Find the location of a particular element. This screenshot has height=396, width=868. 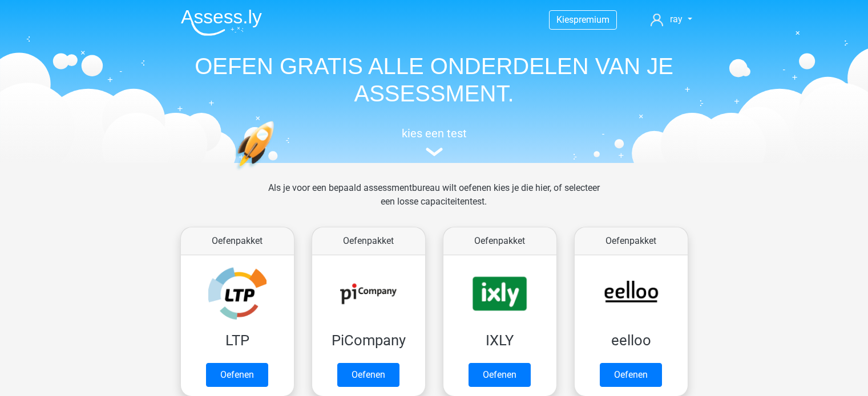

img: oefenen is located at coordinates (276, 172).